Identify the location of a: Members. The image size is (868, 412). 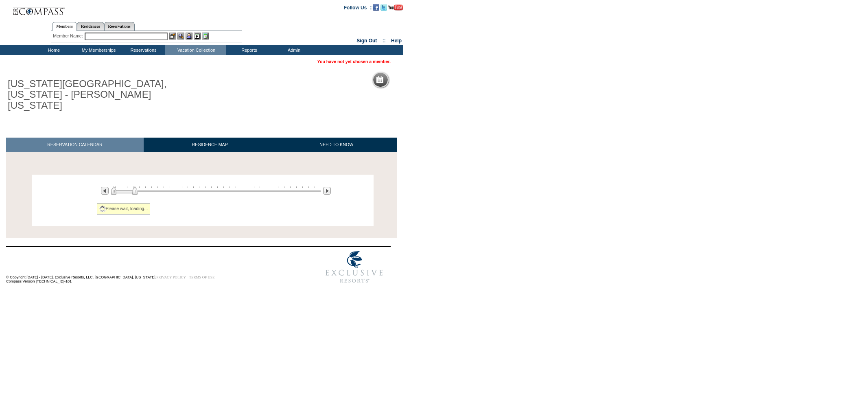
(64, 26).